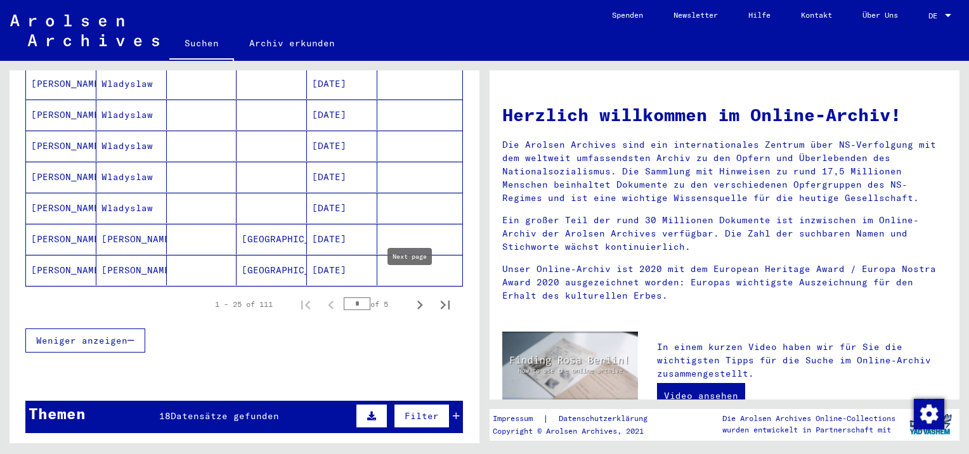  What do you see at coordinates (578, 431) in the screenshot?
I see `p: Copyright © Arolsen Archives, 2021` at bounding box center [578, 431].